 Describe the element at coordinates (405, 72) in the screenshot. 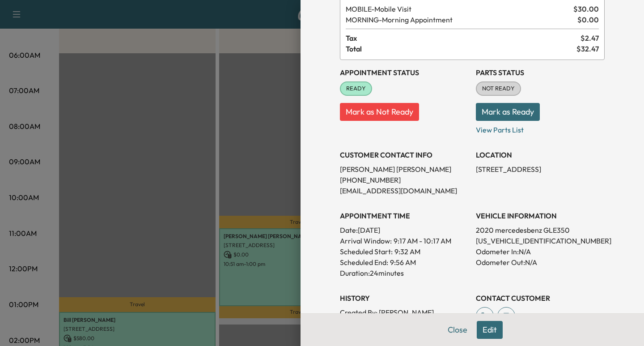

I see `h3: Appointment Status` at that location.